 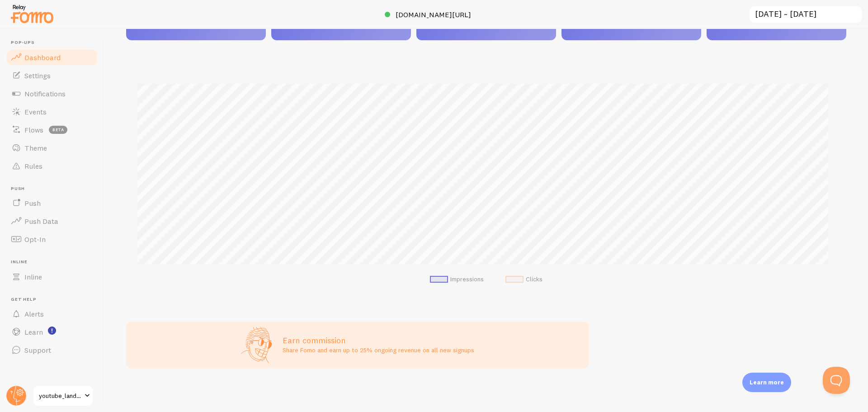 What do you see at coordinates (767, 382) in the screenshot?
I see `p: Learn more` at bounding box center [767, 382].